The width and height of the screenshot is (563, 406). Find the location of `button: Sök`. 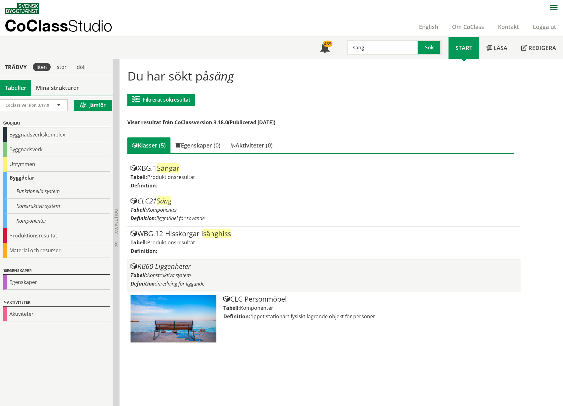

button: Sök is located at coordinates (430, 48).